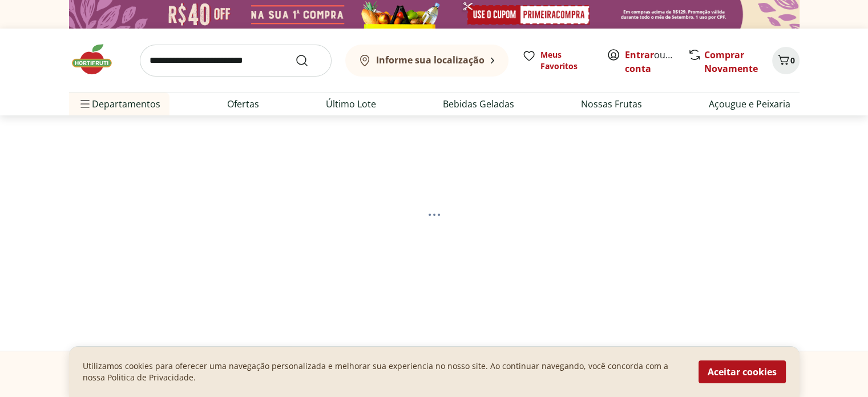  I want to click on span: Meus Favoritos, so click(567, 61).